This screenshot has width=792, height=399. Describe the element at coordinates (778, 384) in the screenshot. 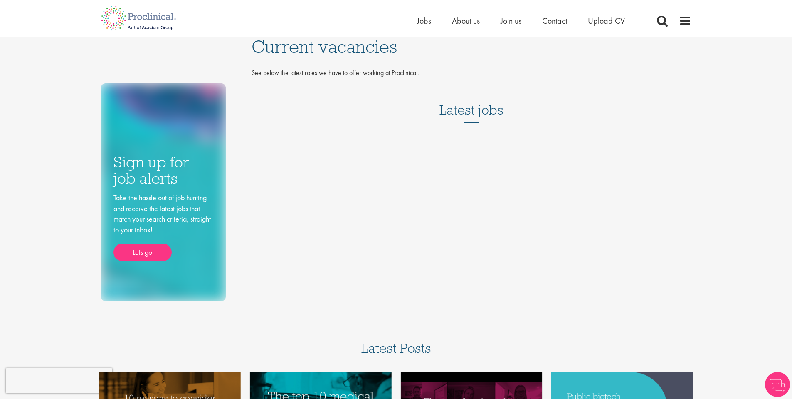

I see `img: Chatbot` at that location.